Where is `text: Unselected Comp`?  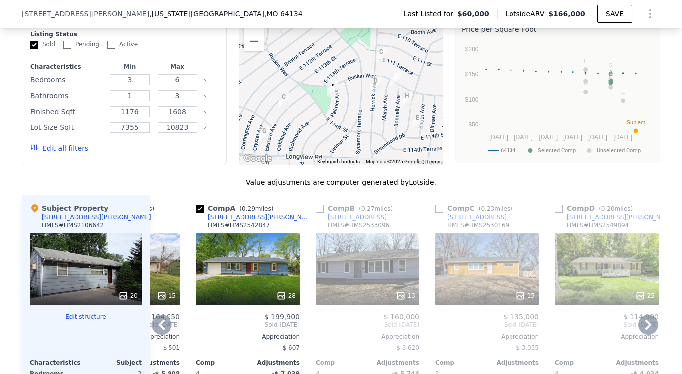 text: Unselected Comp is located at coordinates (619, 151).